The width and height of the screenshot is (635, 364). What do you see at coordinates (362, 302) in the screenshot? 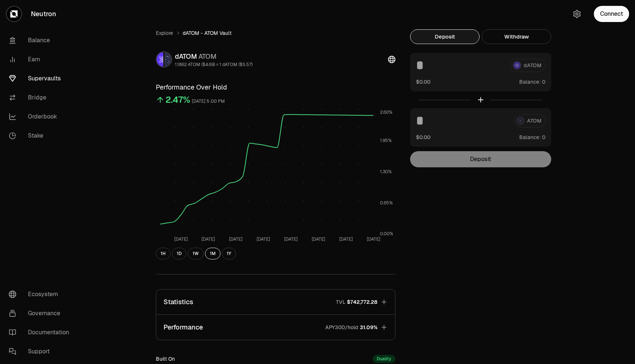
I see `span: $742,772.28` at bounding box center [362, 302].